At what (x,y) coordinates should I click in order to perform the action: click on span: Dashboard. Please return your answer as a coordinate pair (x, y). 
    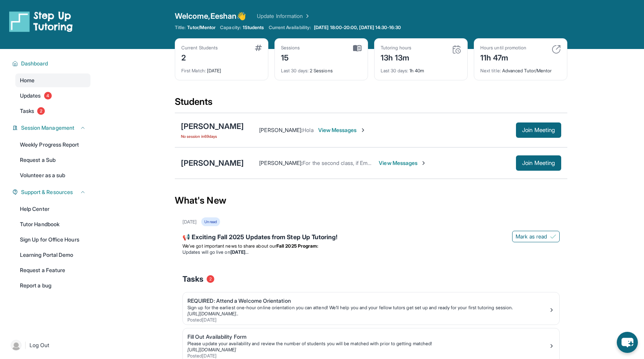
    Looking at the image, I should click on (35, 64).